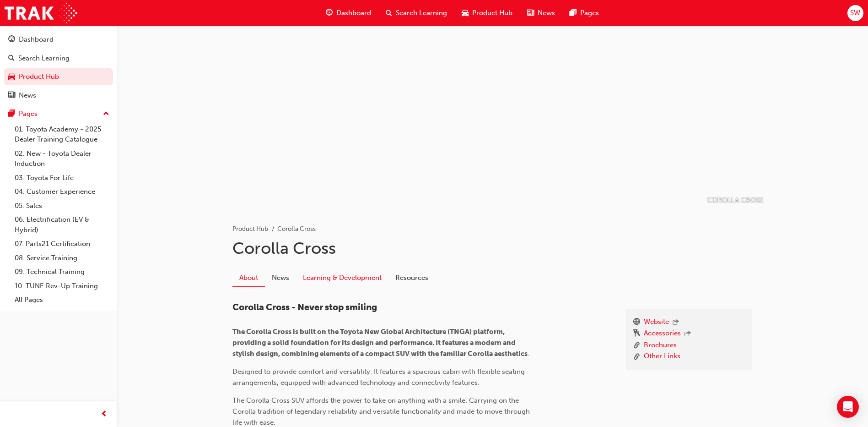 This screenshot has width=868, height=427. What do you see at coordinates (58, 68) in the screenshot?
I see `button: DashboardSearch LearningProduct HubNews` at bounding box center [58, 68].